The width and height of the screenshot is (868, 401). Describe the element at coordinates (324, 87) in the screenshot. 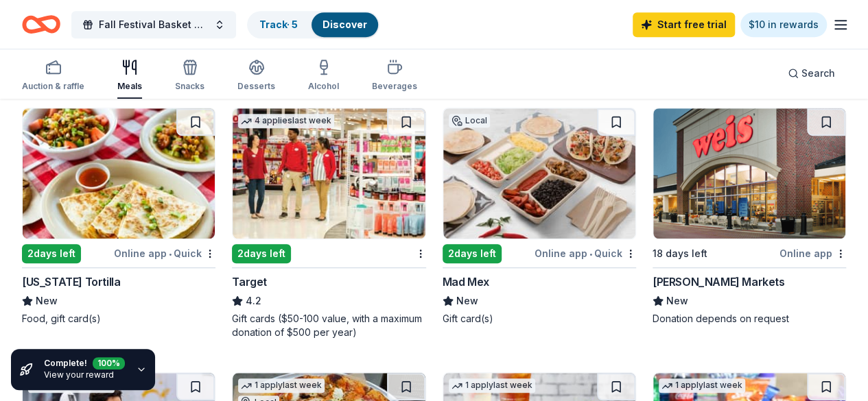

I see `div: Alcohol` at that location.